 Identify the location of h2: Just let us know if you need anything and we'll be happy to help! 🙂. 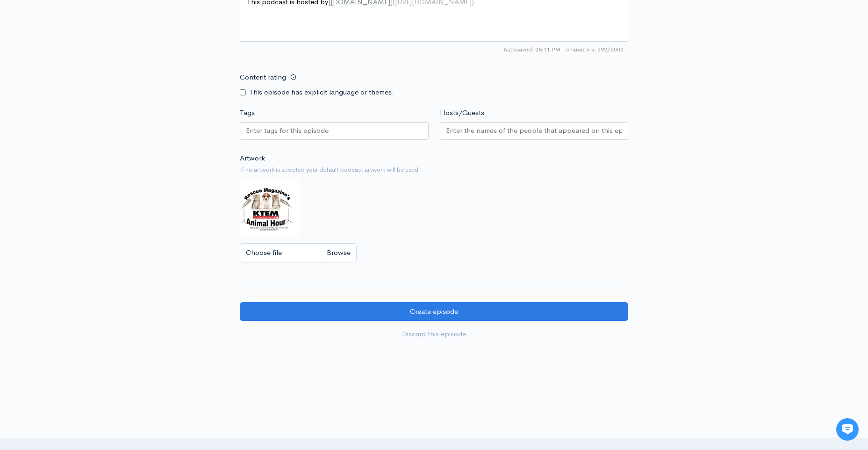
(94, 85).